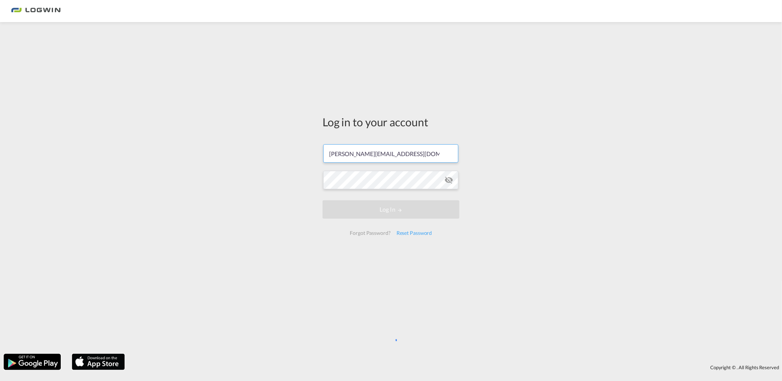 The image size is (782, 381). Describe the element at coordinates (391, 209) in the screenshot. I see `button: LOGIN` at that location.